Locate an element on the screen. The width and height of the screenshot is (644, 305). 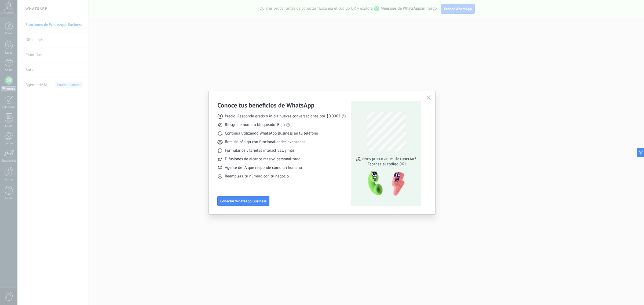
h3: Conoce tus beneficios de WhatsApp is located at coordinates (266, 105).